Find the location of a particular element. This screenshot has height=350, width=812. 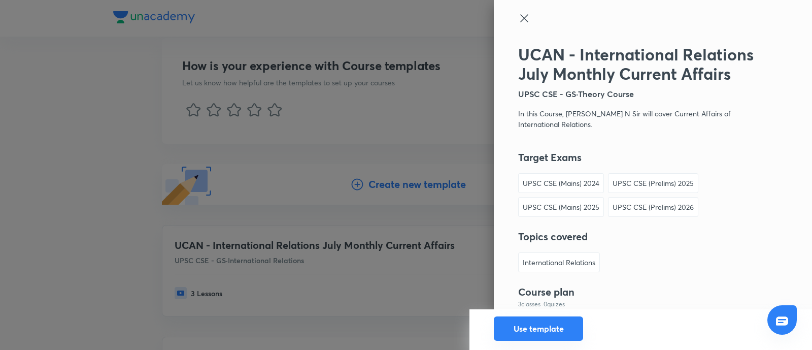

h4: Topics covered is located at coordinates (553, 237).